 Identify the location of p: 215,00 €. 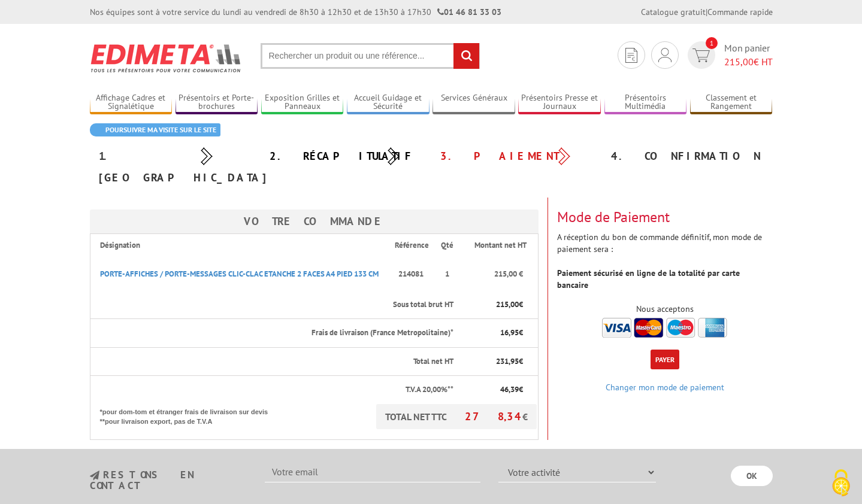
(493, 274).